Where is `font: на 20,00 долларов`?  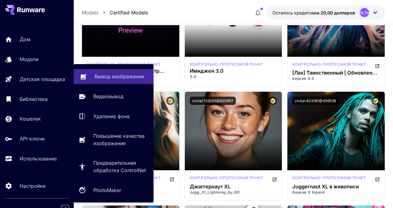 font: на 20,00 долларов is located at coordinates (334, 13).